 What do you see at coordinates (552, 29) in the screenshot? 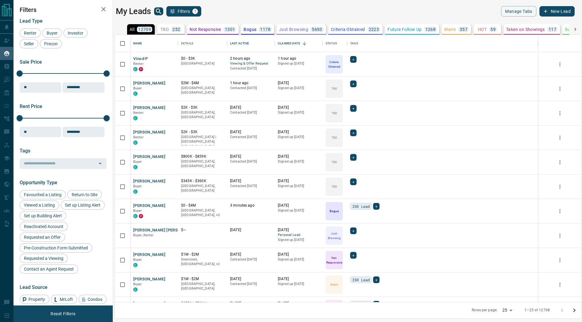
I see `p: 117` at bounding box center [552, 29].